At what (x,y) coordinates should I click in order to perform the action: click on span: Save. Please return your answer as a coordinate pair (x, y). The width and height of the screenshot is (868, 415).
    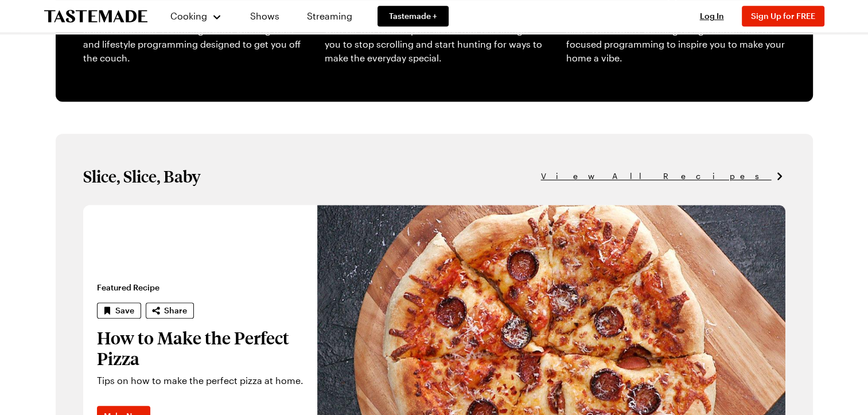
    Looking at the image, I should click on (124, 311).